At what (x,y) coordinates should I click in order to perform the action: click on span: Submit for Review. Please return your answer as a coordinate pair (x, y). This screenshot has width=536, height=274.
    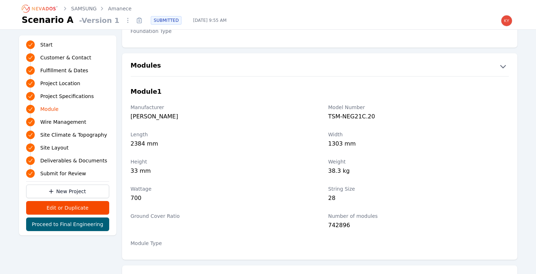
    Looking at the image, I should click on (63, 174).